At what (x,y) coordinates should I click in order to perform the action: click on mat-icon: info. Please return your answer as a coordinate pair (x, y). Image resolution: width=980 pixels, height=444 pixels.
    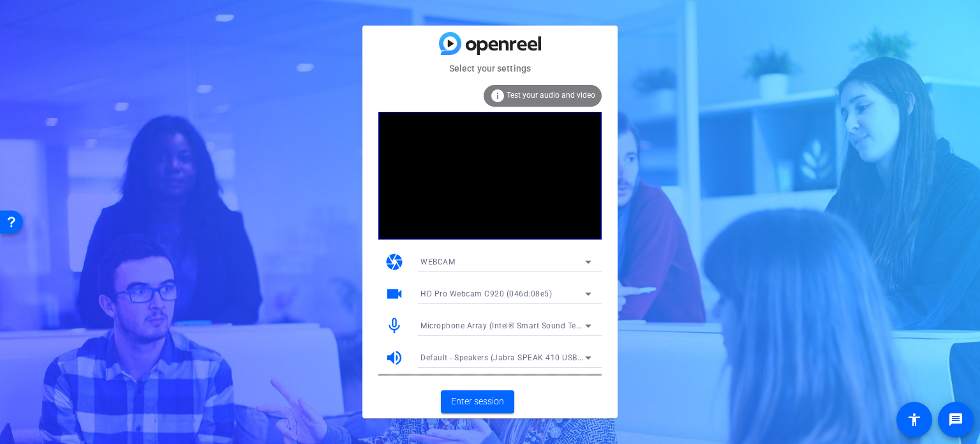
    Looking at the image, I should click on (497, 96).